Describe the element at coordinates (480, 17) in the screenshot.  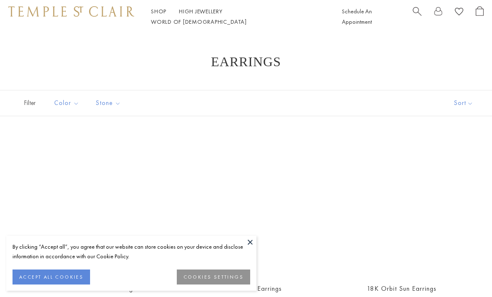
I see `a: Open Shopping Bag` at that location.